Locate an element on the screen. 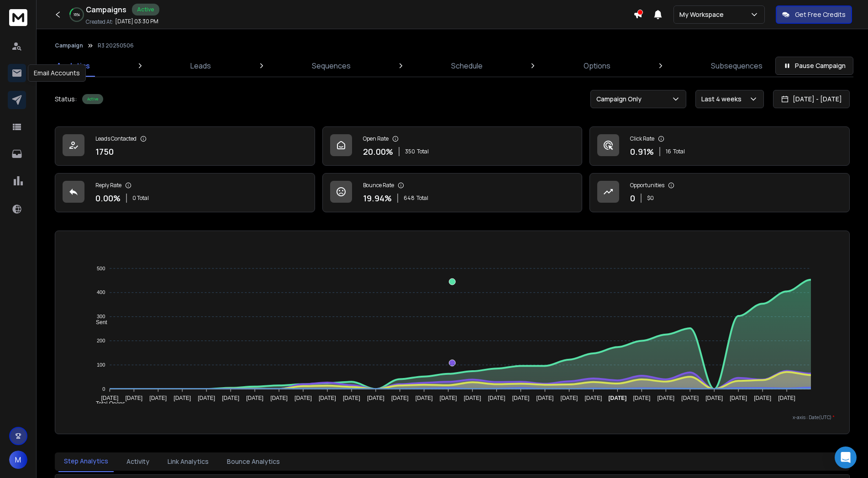  a: Bounce Rate19.94%648Total is located at coordinates (453, 192).